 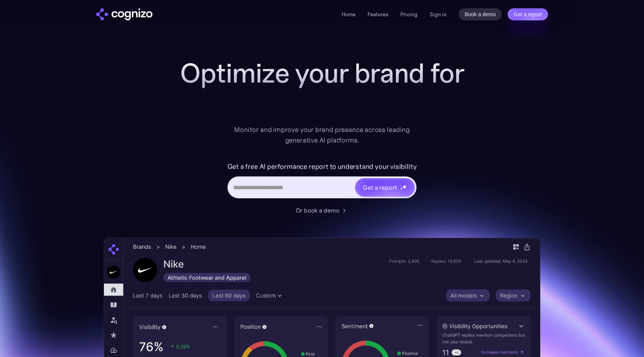 What do you see at coordinates (318, 210) in the screenshot?
I see `div: Or book a demo` at bounding box center [318, 210].